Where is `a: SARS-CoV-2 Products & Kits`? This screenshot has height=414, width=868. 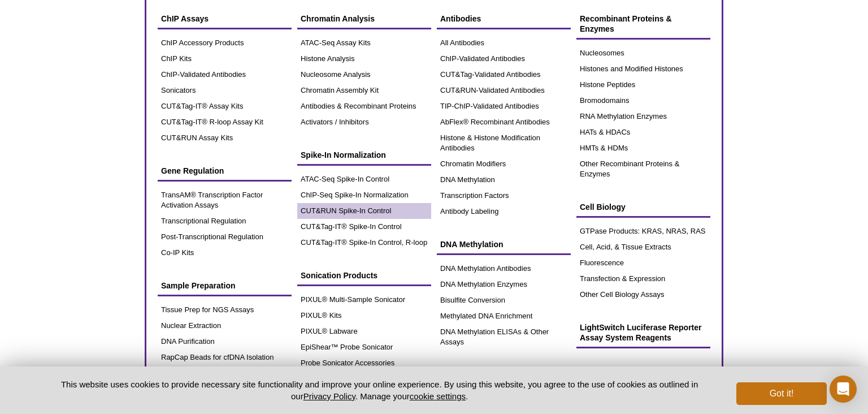 a: SARS-CoV-2 Products & Kits is located at coordinates (504, 375).